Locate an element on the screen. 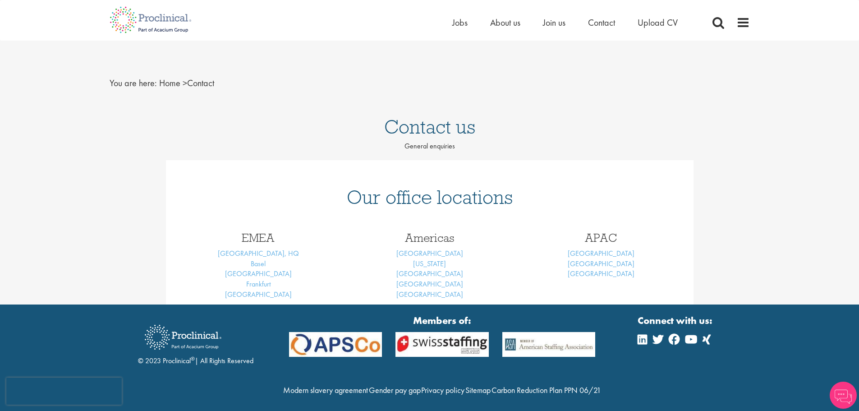 The width and height of the screenshot is (859, 411). a: Frankfurt is located at coordinates (258, 284).